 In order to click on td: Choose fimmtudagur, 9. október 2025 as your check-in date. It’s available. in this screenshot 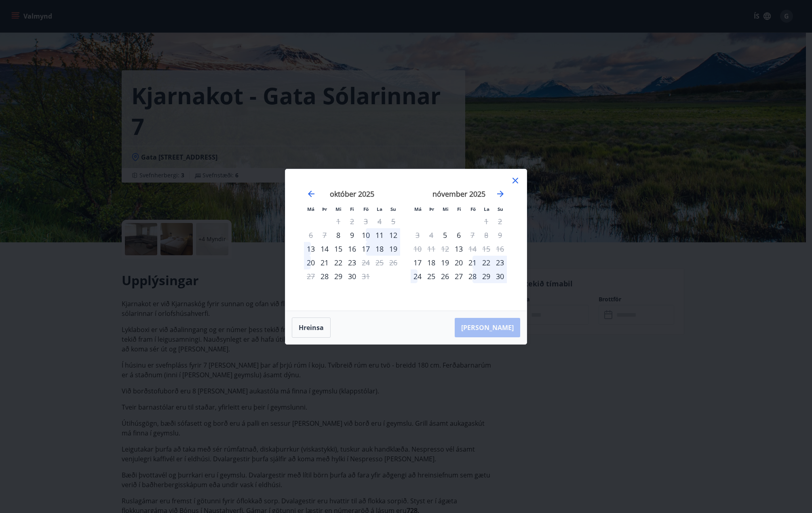, I will do `click(352, 235)`.